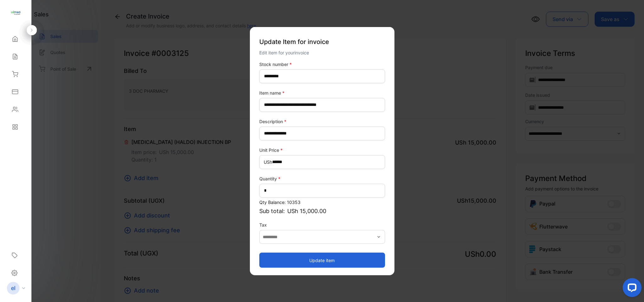  What do you see at coordinates (322, 202) in the screenshot?
I see `p: Qty Balance: 10353` at bounding box center [322, 202].